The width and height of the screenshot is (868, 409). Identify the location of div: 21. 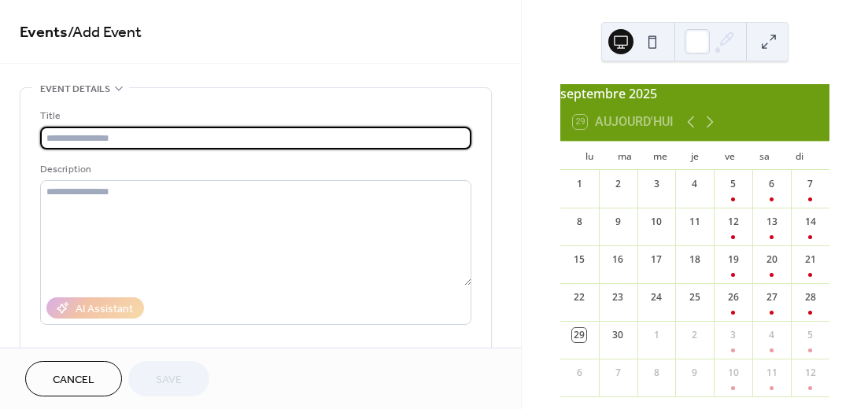
(811, 260).